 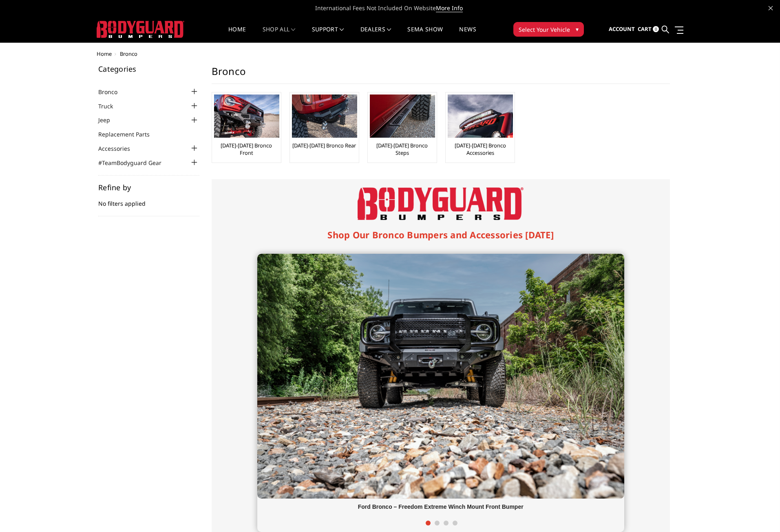 What do you see at coordinates (149, 200) in the screenshot?
I see `div: No filters applied` at bounding box center [149, 200].